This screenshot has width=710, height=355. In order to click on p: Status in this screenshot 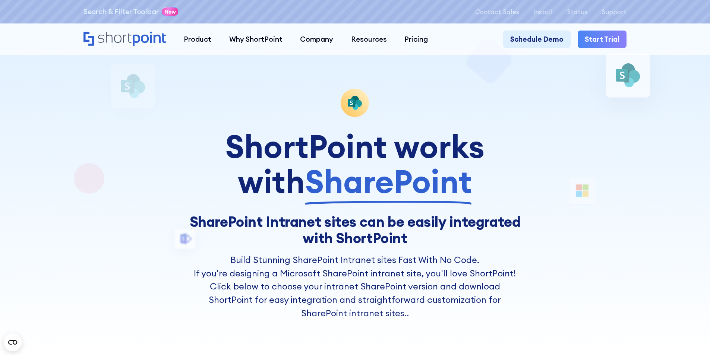, I will do `click(577, 12)`.